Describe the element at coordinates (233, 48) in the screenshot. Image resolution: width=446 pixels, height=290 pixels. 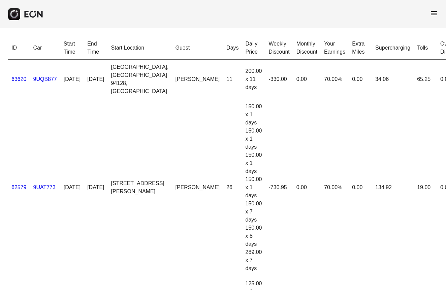
I see `th: Days` at that location.